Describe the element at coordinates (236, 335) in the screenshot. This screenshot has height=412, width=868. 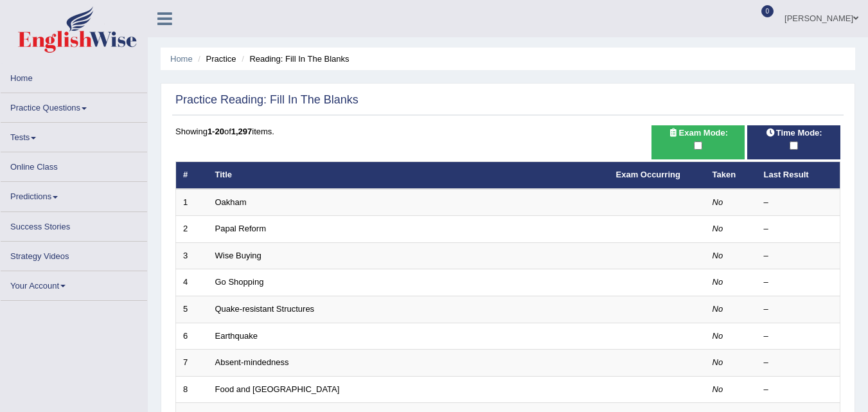
I see `a: Earthquake` at that location.